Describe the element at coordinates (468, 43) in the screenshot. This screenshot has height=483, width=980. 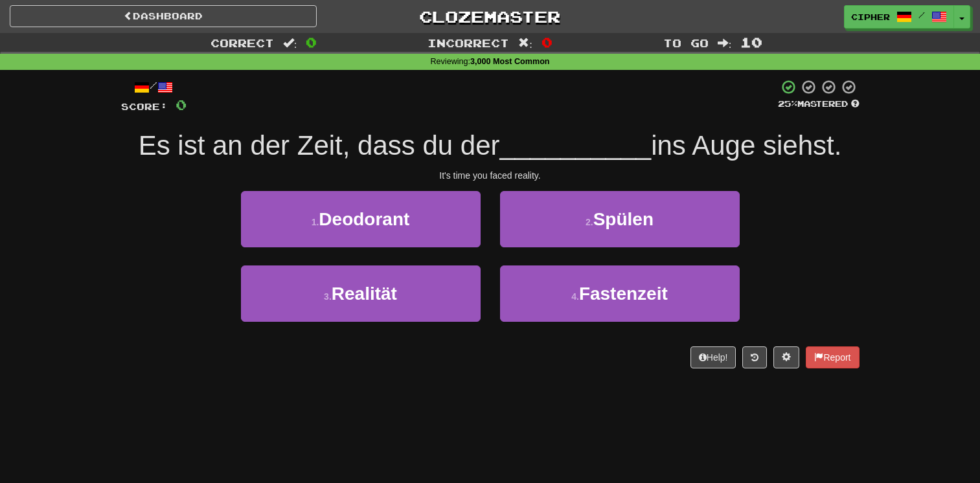
I see `span: Incorrect` at that location.